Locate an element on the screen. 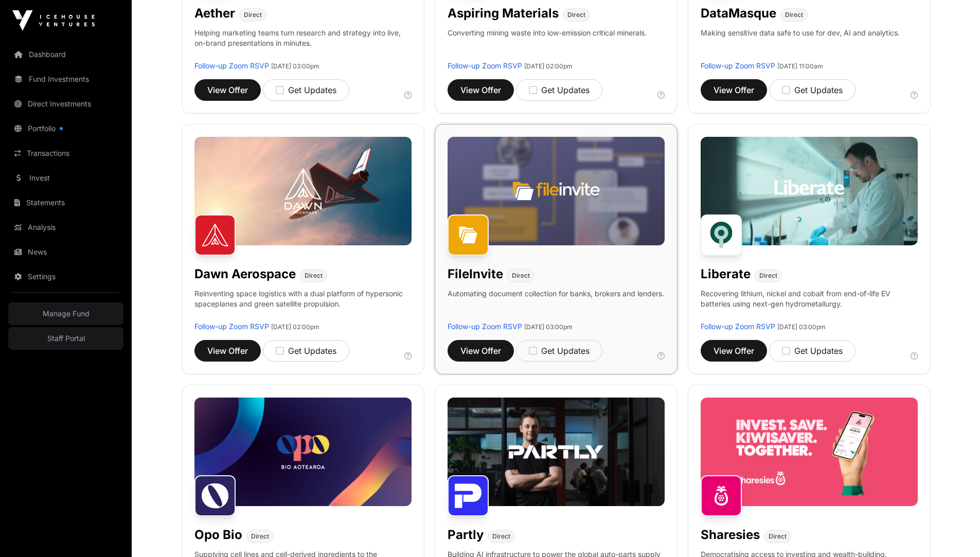 The height and width of the screenshot is (557, 980). div: Chat Widget is located at coordinates (954, 532).